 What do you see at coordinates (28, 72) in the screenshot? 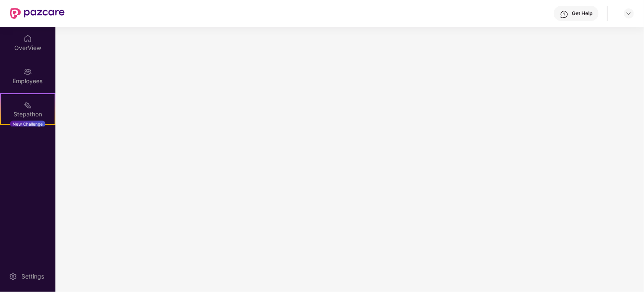
I see `img: svg+xml;base64,PHN2ZyBpZD0iRW1wbG95ZWVzIiB4bWxucz0iaHR0cDovL3d3dy53My5vcmcvMjAwMC9zdmciIHdpZHRoPS...` at bounding box center [28, 72].